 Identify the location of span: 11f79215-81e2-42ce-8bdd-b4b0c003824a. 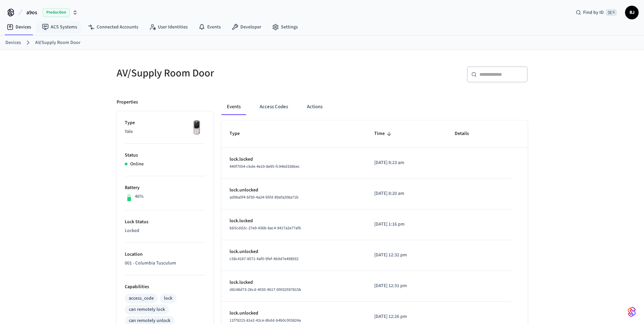
(265, 320).